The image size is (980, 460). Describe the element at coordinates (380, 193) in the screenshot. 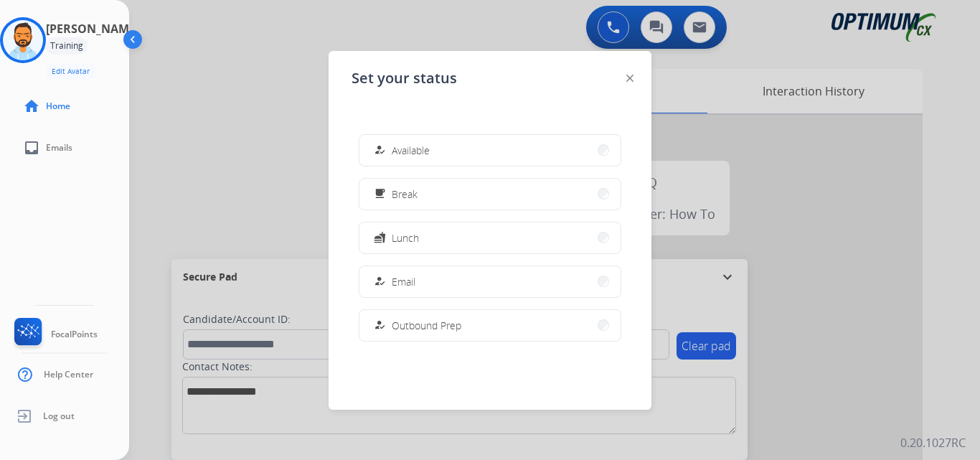

I see `mat-icon: free_breakfast` at that location.